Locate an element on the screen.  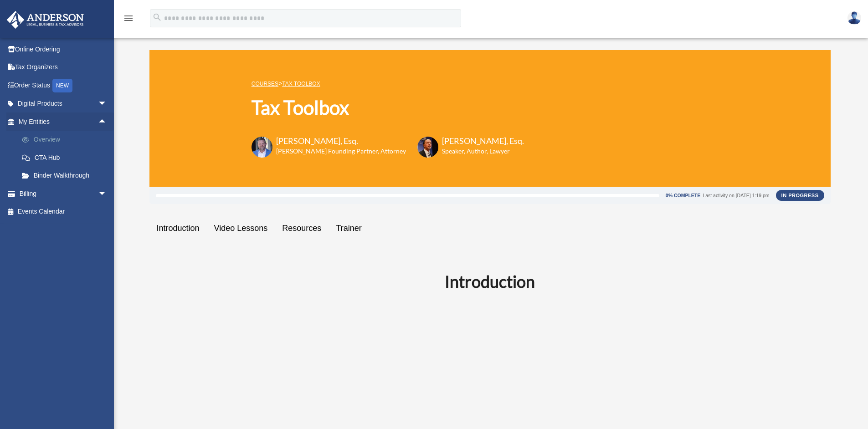
a: Events Calendar is located at coordinates (64, 212).